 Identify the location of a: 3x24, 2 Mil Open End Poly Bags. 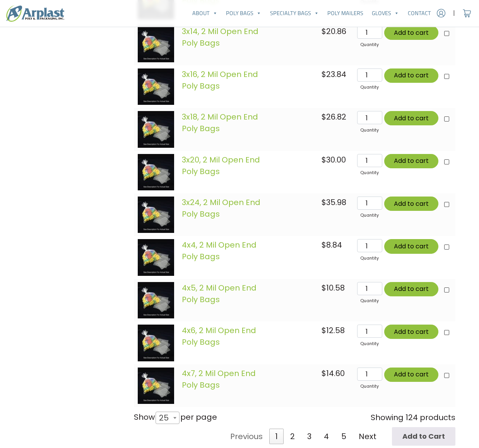
(221, 208).